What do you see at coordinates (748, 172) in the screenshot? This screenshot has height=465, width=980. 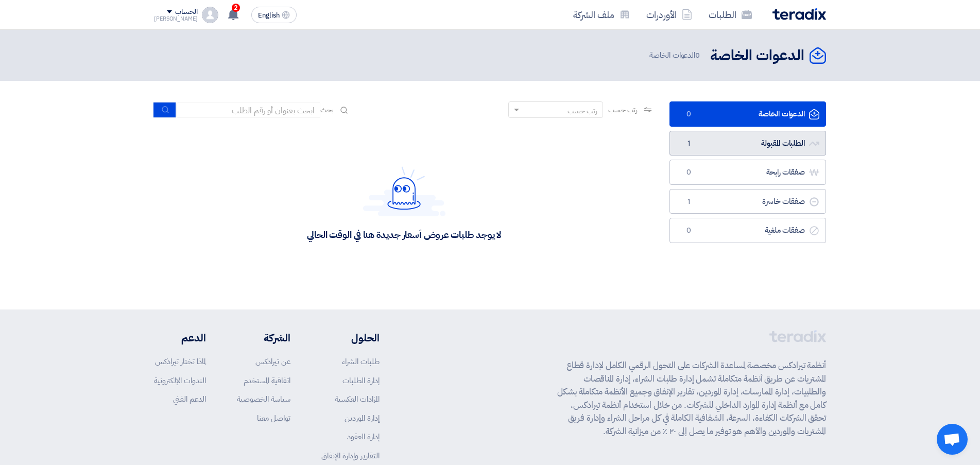 I see `a: صفقات رابحة0` at bounding box center [748, 172].